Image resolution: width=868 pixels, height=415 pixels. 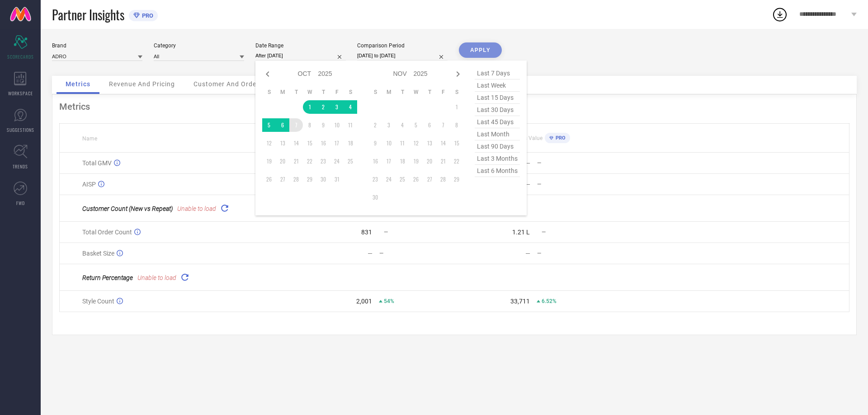 I want to click on div: Date Range, so click(x=301, y=46).